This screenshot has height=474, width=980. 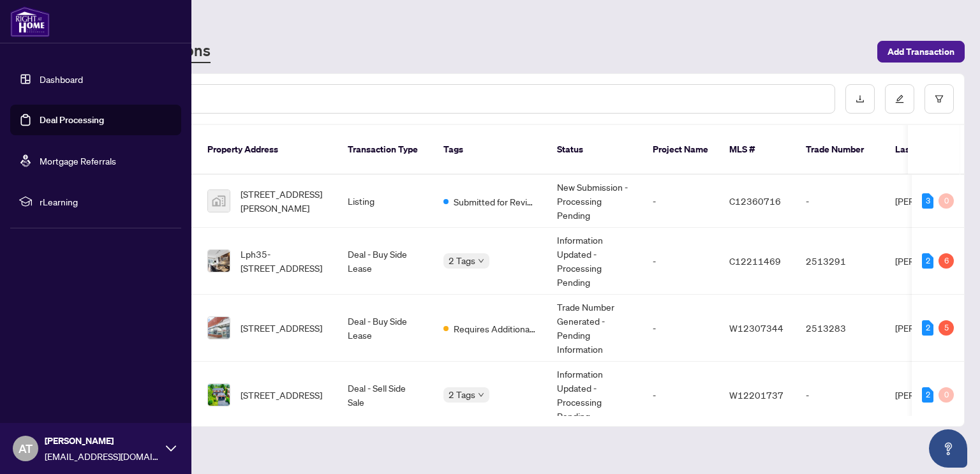 I want to click on button: Open asap, so click(x=948, y=448).